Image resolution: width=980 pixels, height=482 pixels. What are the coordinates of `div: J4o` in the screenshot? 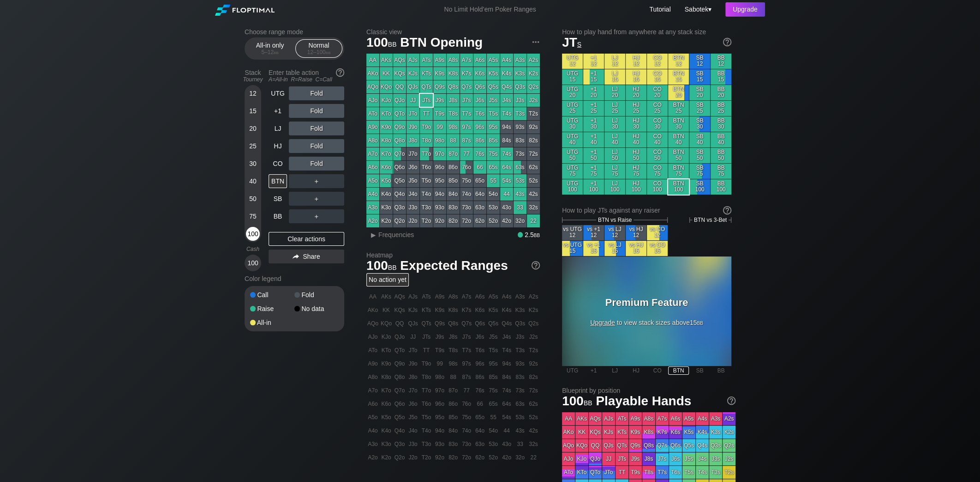 It's located at (413, 194).